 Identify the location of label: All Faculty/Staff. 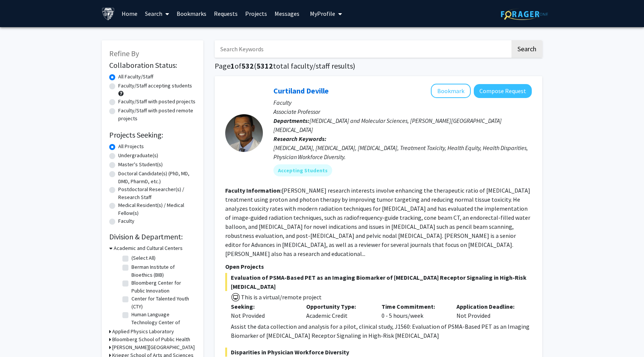
(136, 77).